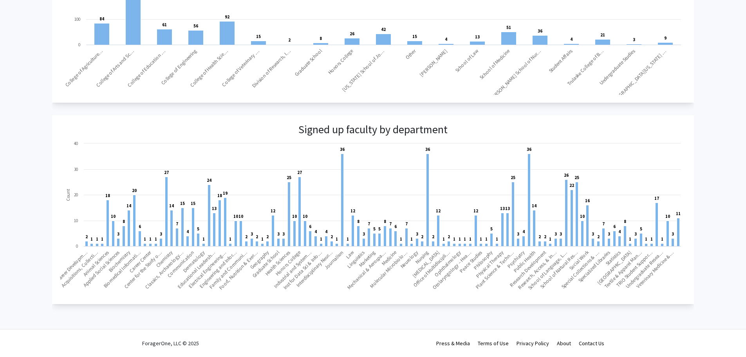 Image resolution: width=746 pixels, height=357 pixels. Describe the element at coordinates (453, 343) in the screenshot. I see `a: Press & Media` at that location.